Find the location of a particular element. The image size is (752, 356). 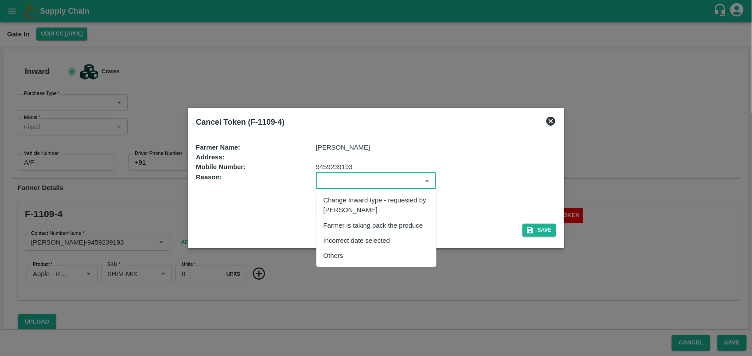

b: Address: is located at coordinates (210, 157).